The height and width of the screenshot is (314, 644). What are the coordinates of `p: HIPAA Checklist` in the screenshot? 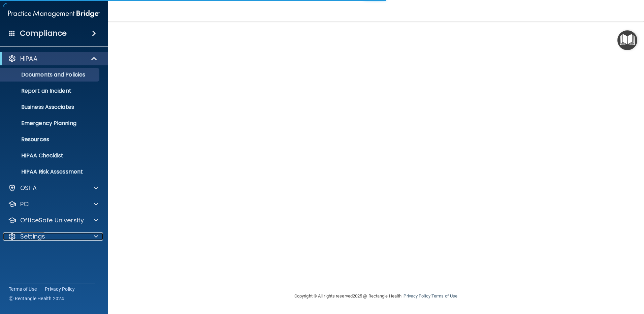 It's located at (50, 156).